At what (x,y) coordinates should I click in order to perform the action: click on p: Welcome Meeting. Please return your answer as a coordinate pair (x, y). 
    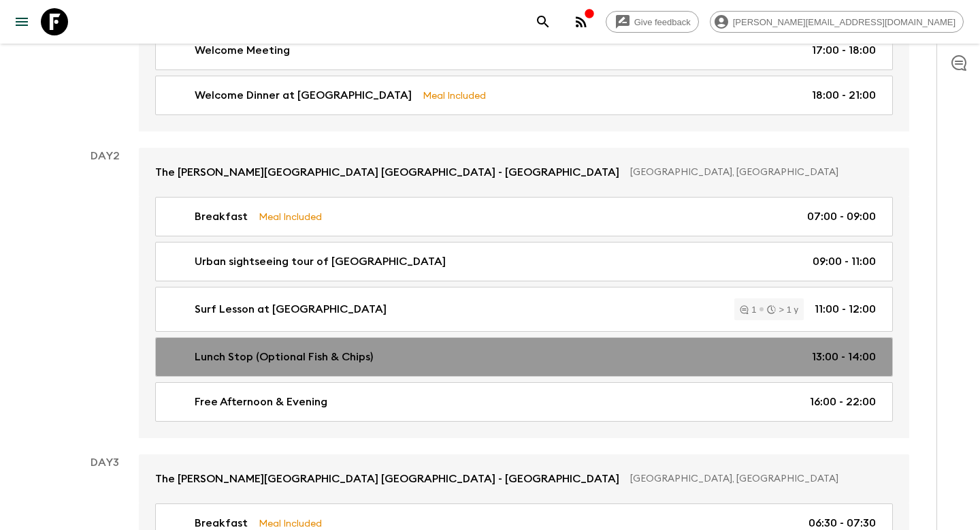
    Looking at the image, I should click on (242, 50).